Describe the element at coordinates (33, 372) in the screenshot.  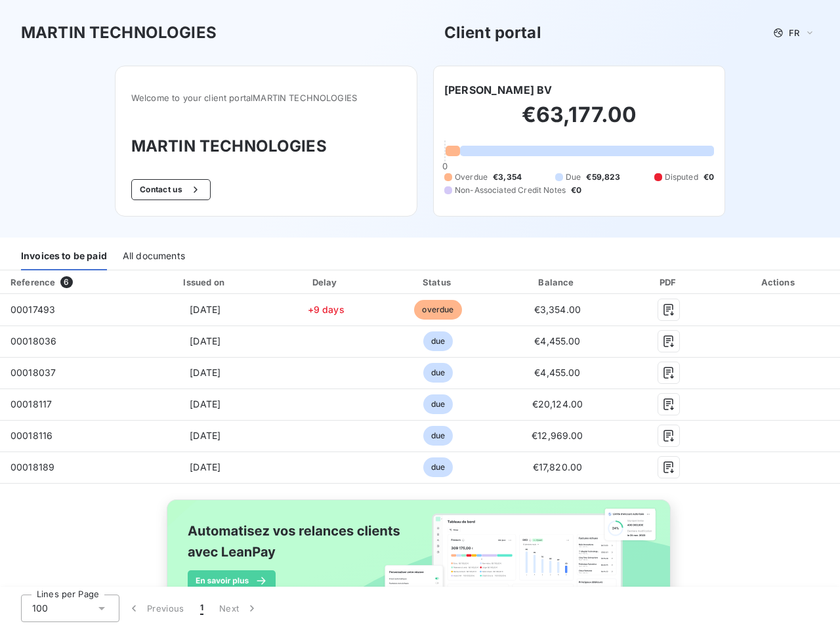
I see `span: 00018037` at that location.